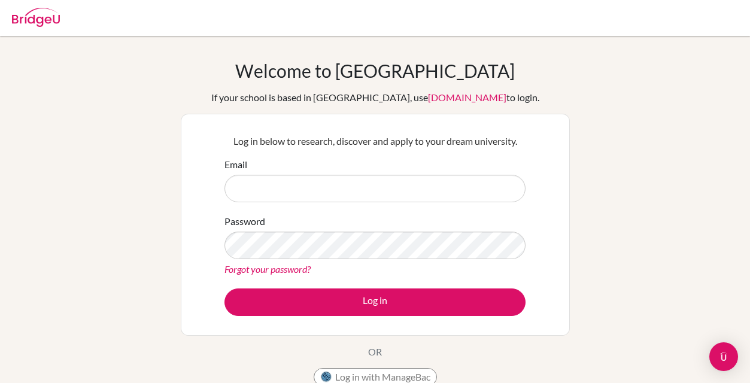 The width and height of the screenshot is (750, 383). What do you see at coordinates (375, 352) in the screenshot?
I see `p: OR` at bounding box center [375, 352].